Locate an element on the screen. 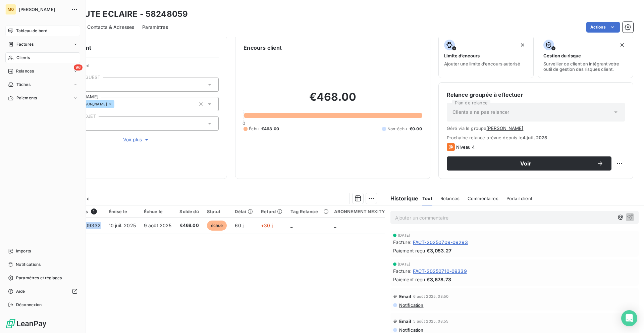 This screenshot has width=644, height=333. button: Voir plus is located at coordinates (136, 140).